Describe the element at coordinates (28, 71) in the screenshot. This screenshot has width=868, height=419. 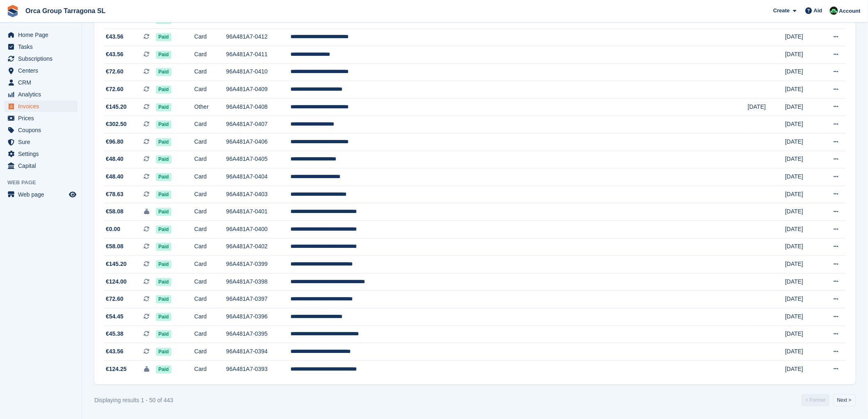
I see `font: Centers` at that location.